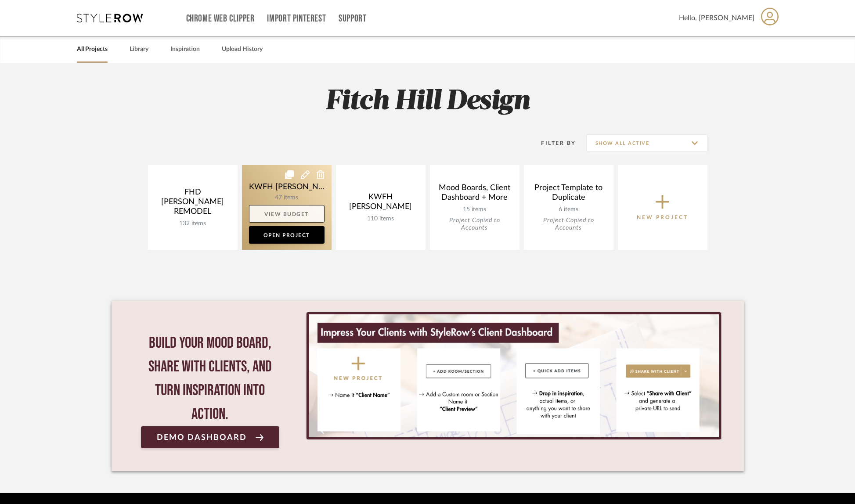 Image resolution: width=855 pixels, height=504 pixels. What do you see at coordinates (568, 209) in the screenshot?
I see `div: 6 items` at bounding box center [568, 209].